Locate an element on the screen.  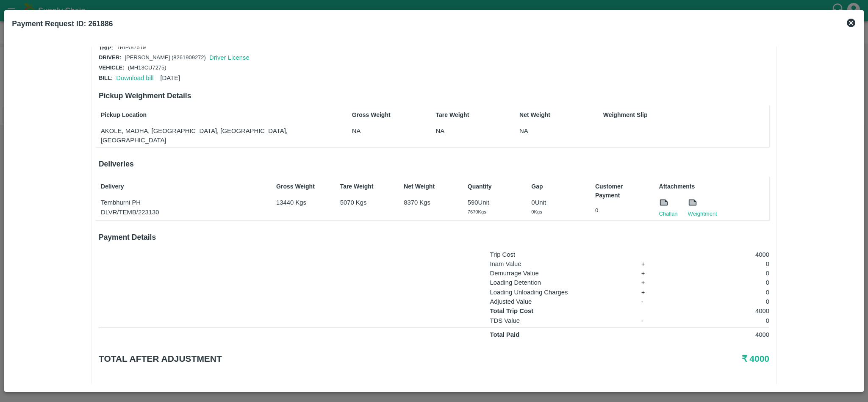
strong: Total Paid is located at coordinates (504, 335).